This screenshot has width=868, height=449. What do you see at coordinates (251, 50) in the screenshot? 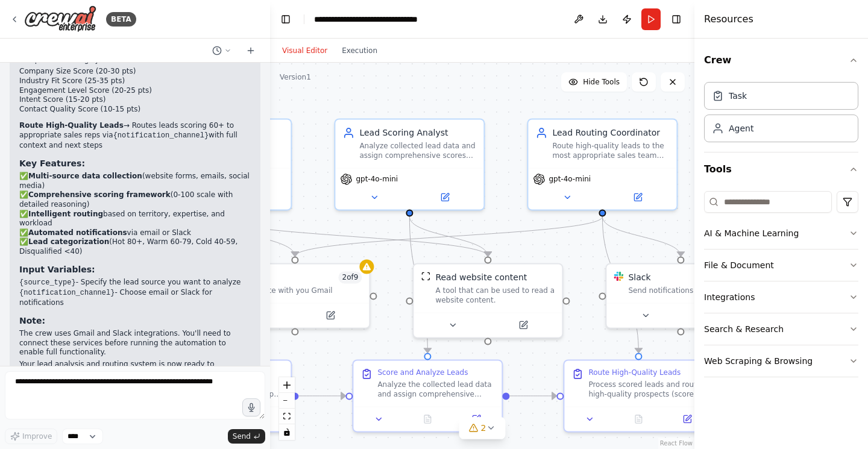
I see `button: Start a new chat` at bounding box center [251, 50].